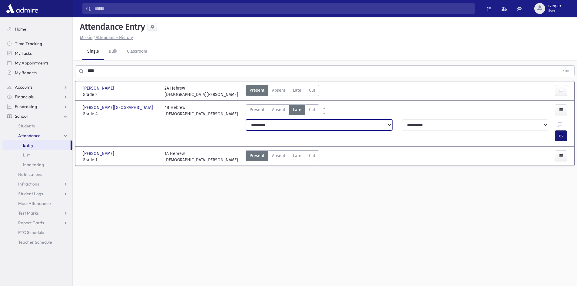 This screenshot has height=286, width=577. I want to click on span: Fundraising, so click(26, 107).